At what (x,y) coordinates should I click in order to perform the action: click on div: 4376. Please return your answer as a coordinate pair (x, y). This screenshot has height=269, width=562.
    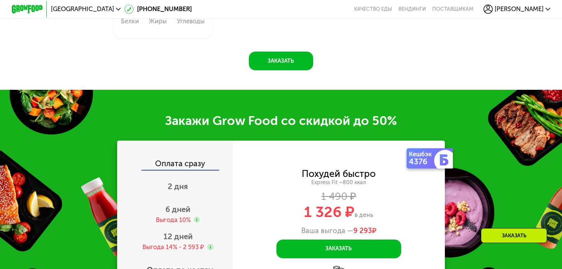
    Looking at the image, I should click on (422, 162).